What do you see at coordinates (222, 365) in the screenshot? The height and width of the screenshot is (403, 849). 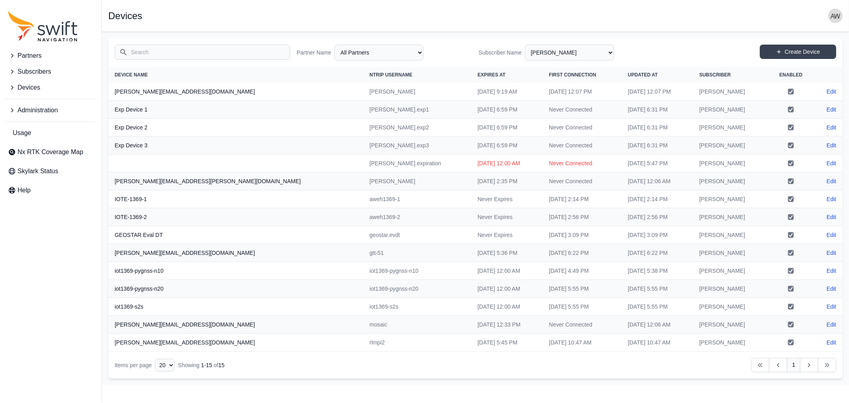 I see `span: 15` at bounding box center [222, 365].